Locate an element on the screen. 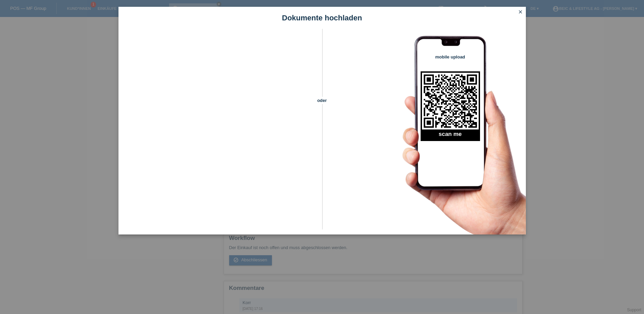  h4: mobile upload is located at coordinates (450, 57).